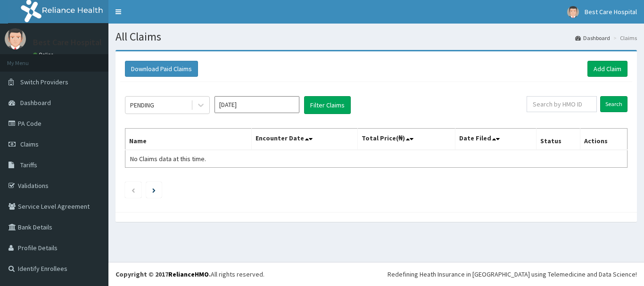 This screenshot has height=286, width=644. I want to click on span: Switch Providers, so click(45, 82).